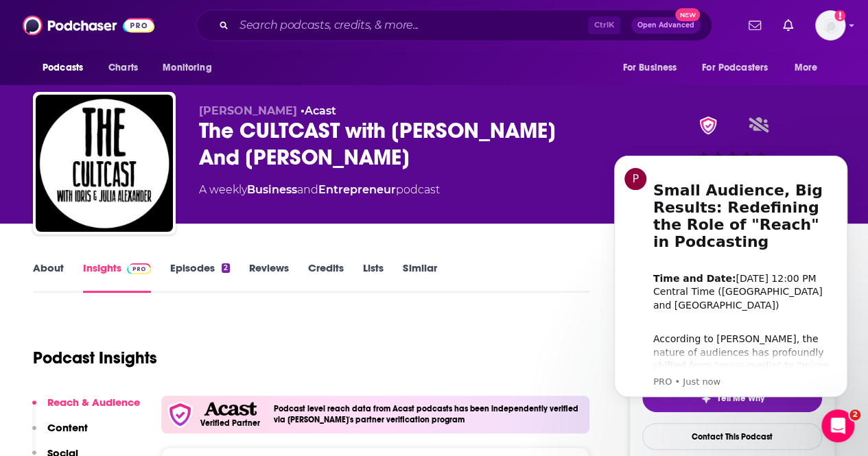  What do you see at coordinates (60, 433) in the screenshot?
I see `button: Content` at bounding box center [60, 433].